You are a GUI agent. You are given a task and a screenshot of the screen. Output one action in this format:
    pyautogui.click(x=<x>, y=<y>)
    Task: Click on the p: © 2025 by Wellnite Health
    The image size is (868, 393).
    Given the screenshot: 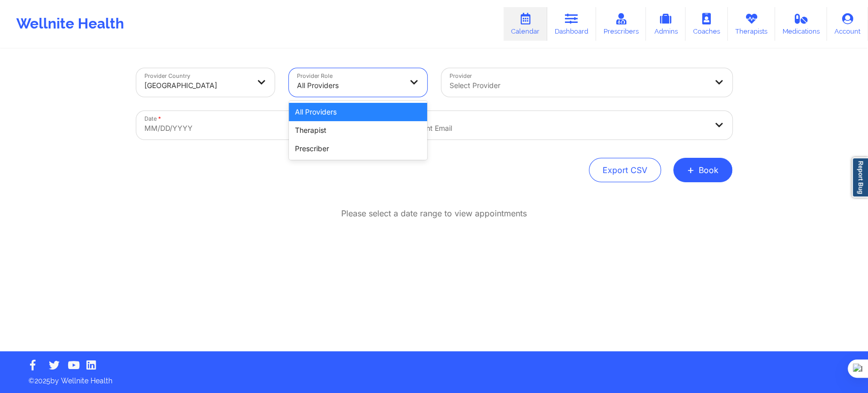 What is the action you would take?
    pyautogui.click(x=434, y=377)
    